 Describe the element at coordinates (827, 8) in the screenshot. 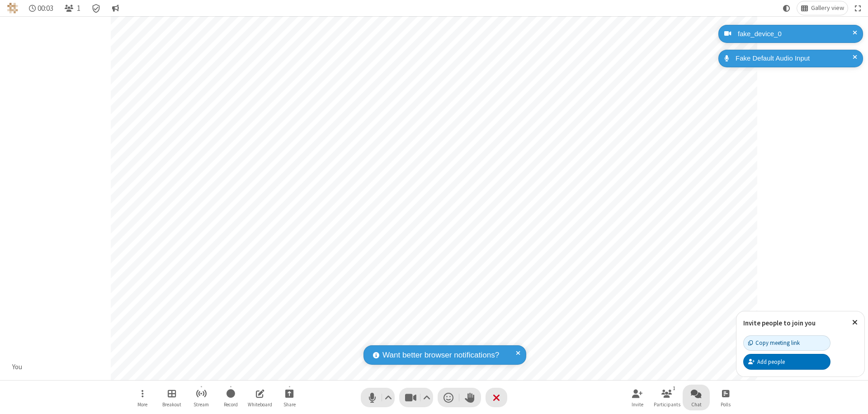

I see `span: Gallery view` at that location.